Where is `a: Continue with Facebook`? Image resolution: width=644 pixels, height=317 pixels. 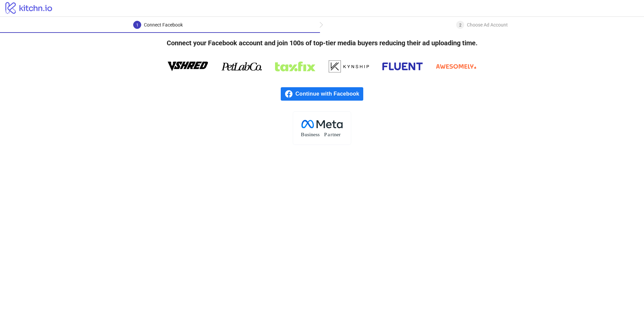
a: Continue with Facebook is located at coordinates (322, 94).